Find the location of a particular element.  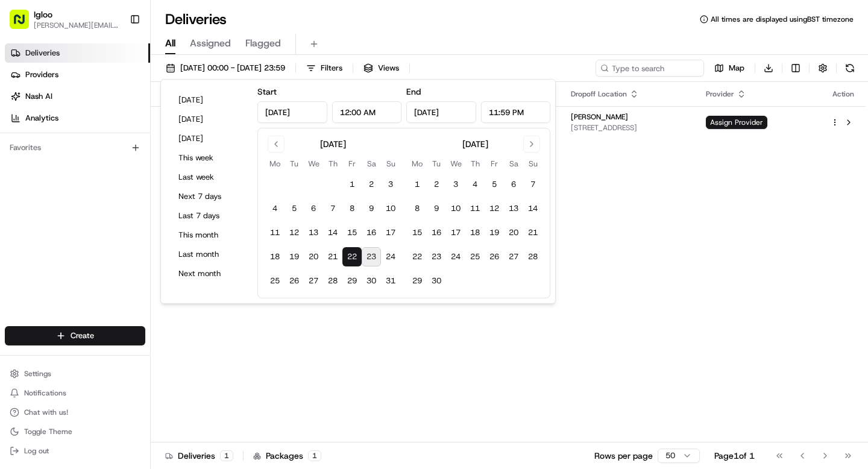

div: Deliveries is located at coordinates (199, 455).